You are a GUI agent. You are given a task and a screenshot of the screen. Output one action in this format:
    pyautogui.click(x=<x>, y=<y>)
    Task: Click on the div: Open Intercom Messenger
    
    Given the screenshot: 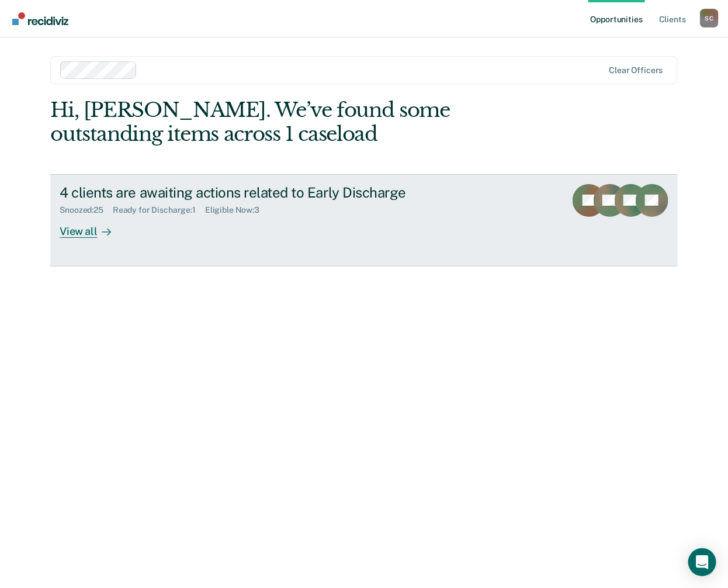 What is the action you would take?
    pyautogui.click(x=702, y=562)
    